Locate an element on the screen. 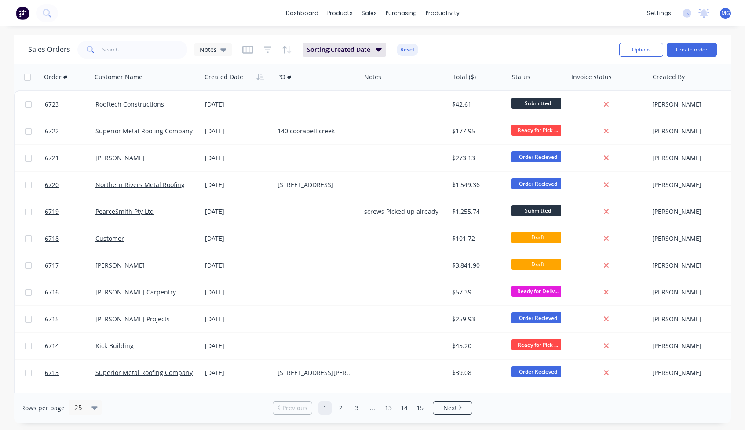  div: $177.95 is located at coordinates (477, 131).